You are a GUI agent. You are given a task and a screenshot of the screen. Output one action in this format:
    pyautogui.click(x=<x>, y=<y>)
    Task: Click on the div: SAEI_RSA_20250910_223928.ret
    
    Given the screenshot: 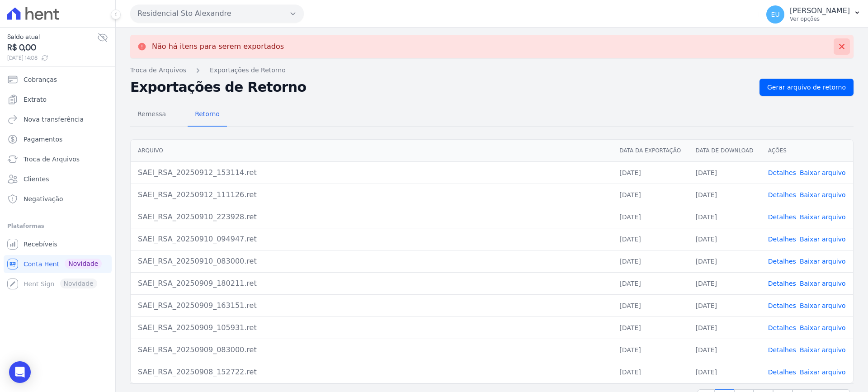 What is the action you would take?
    pyautogui.click(x=371, y=217)
    